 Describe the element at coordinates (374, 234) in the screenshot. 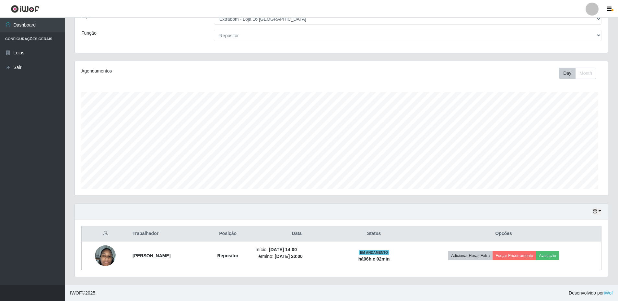

I see `th: Status` at that location.